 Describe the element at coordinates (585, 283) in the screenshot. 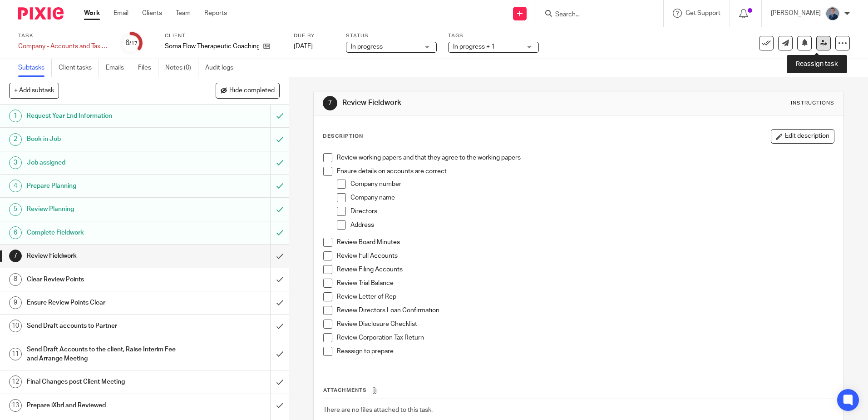

I see `p: Review Trial Balance` at that location.